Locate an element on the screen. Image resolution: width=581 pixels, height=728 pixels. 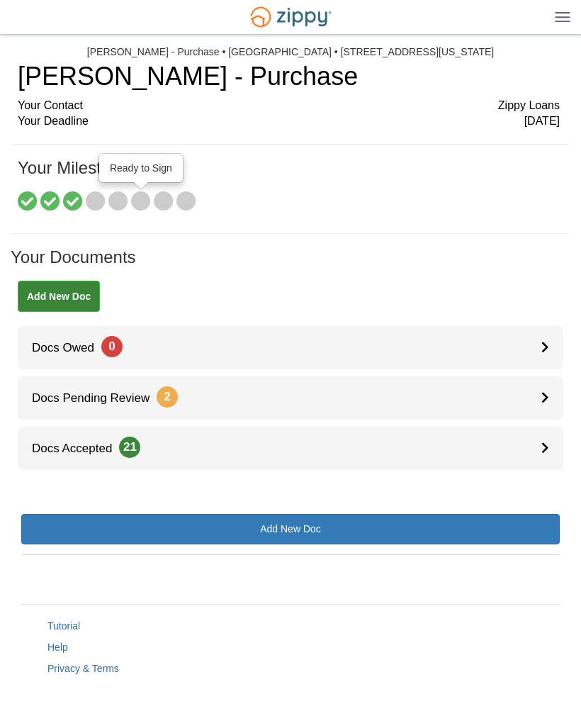
div: Your Contact is located at coordinates (288, 106).